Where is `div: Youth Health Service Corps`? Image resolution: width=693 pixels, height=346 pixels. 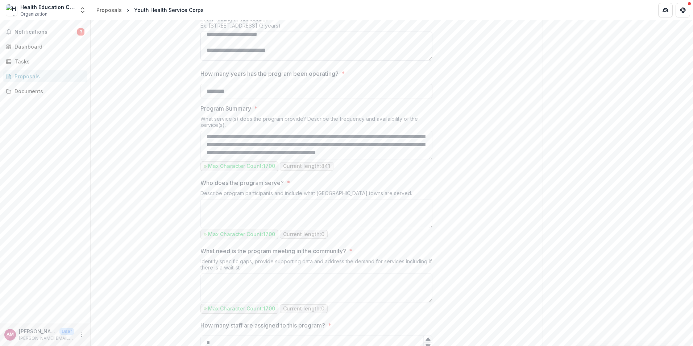
div: Youth Health Service Corps is located at coordinates (169, 10).